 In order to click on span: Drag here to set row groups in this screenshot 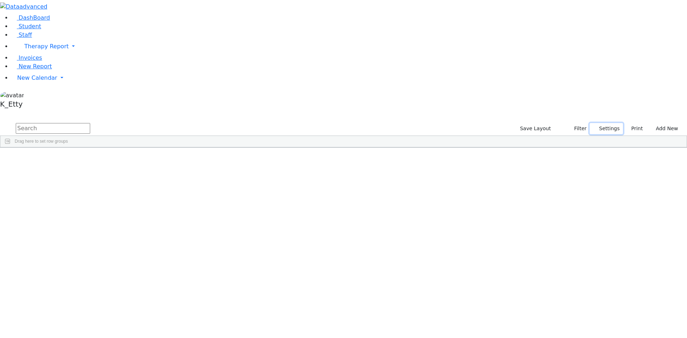, I will do `click(41, 141)`.